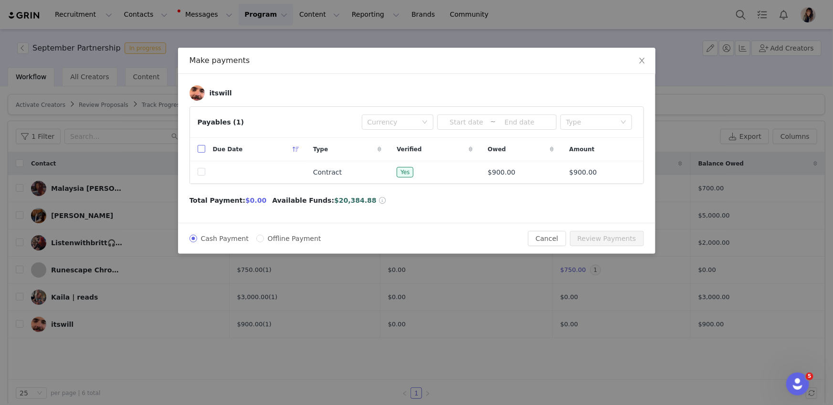  What do you see at coordinates (303, 200) in the screenshot?
I see `span: Available Funds:` at bounding box center [303, 200].